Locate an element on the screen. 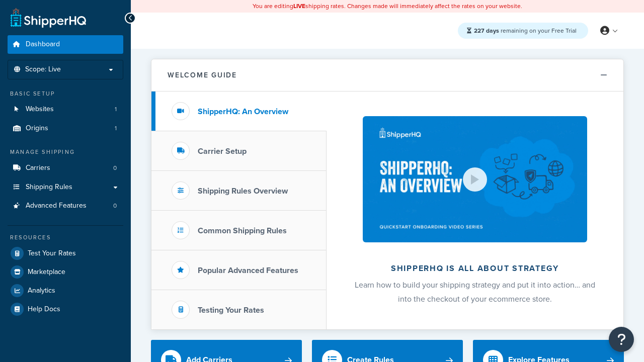 Image resolution: width=644 pixels, height=362 pixels. b: LIVE is located at coordinates (300, 6).